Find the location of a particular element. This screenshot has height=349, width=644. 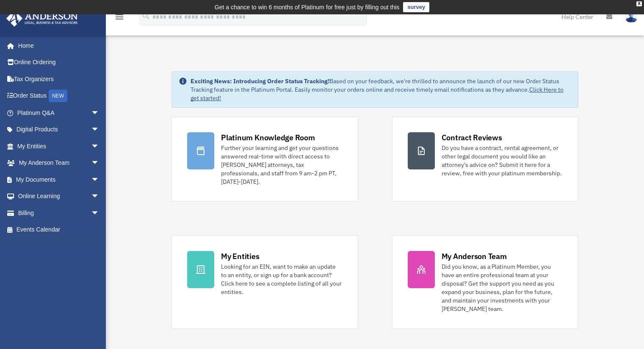

div: Based on your feedback, we're thrilled to announce the launch of our new Order Status Tracking fe... is located at coordinates (380, 90).